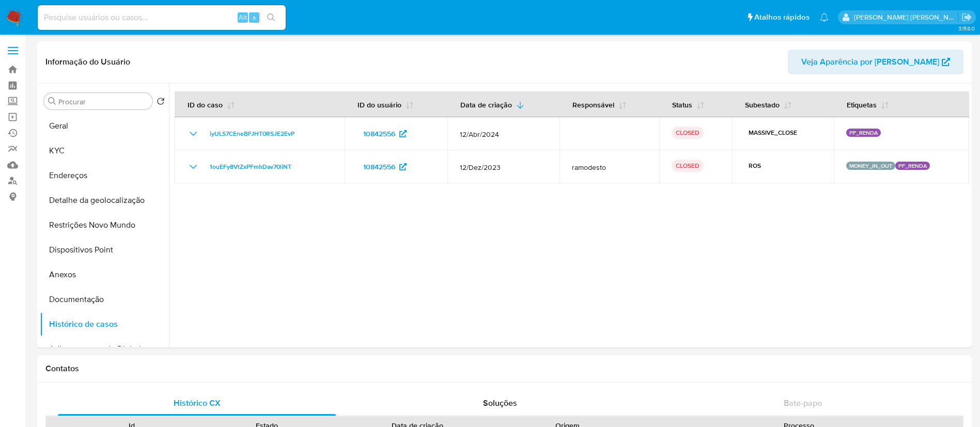  I want to click on a: Sair, so click(967, 17).